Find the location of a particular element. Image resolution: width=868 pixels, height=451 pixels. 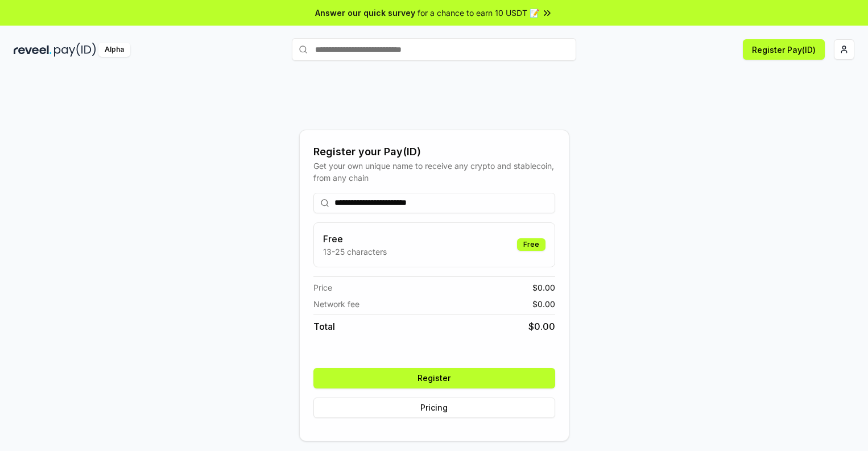

span: Total is located at coordinates (324, 326).